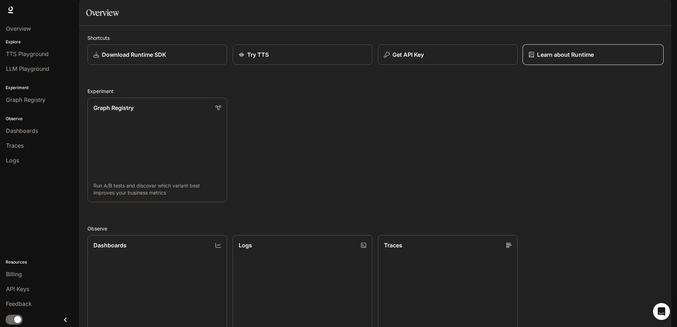  What do you see at coordinates (375, 38) in the screenshot?
I see `h2: Shortcuts` at bounding box center [375, 38].